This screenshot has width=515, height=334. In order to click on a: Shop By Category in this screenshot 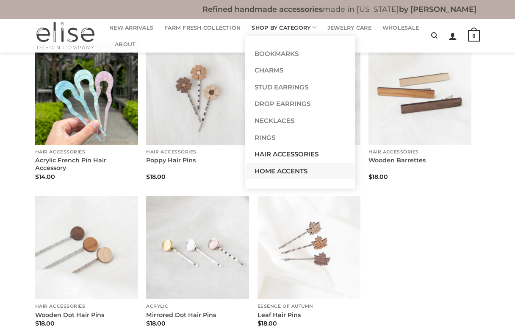, I will do `click(284, 27)`.